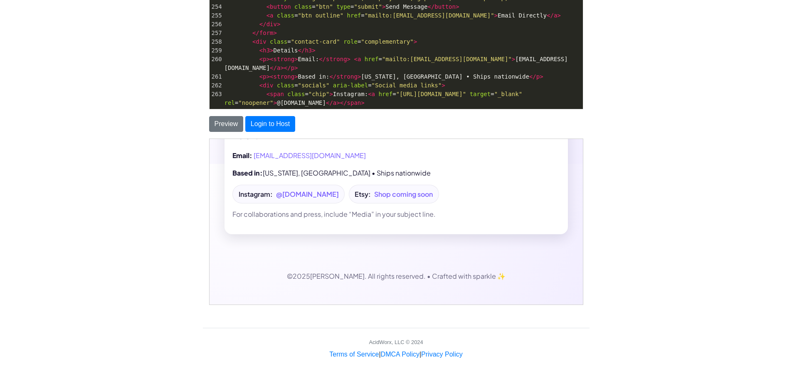 The width and height of the screenshot is (792, 379). What do you see at coordinates (277, 94) in the screenshot?
I see `span: span` at bounding box center [277, 94].